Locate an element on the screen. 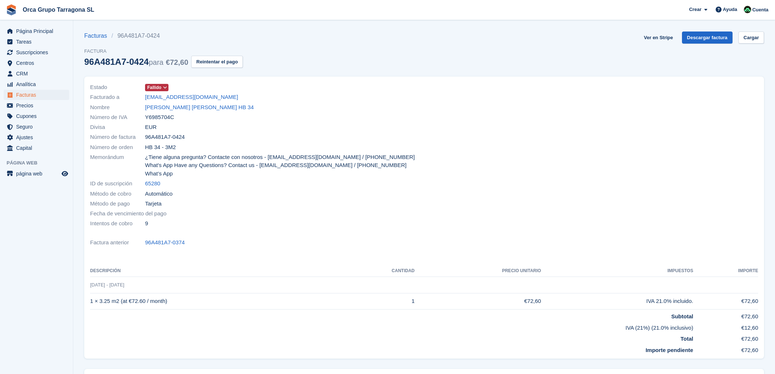 The height and width of the screenshot is (374, 775). span: 96A481A7-0424 is located at coordinates (165, 137).